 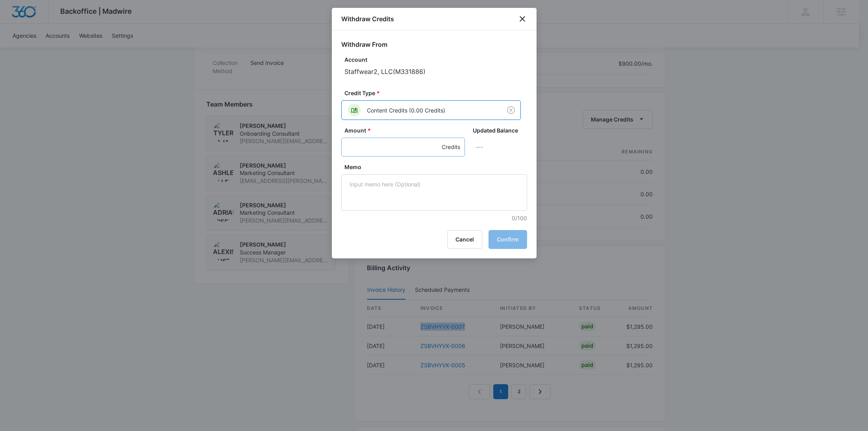 I want to click on button: Cancel, so click(x=465, y=240).